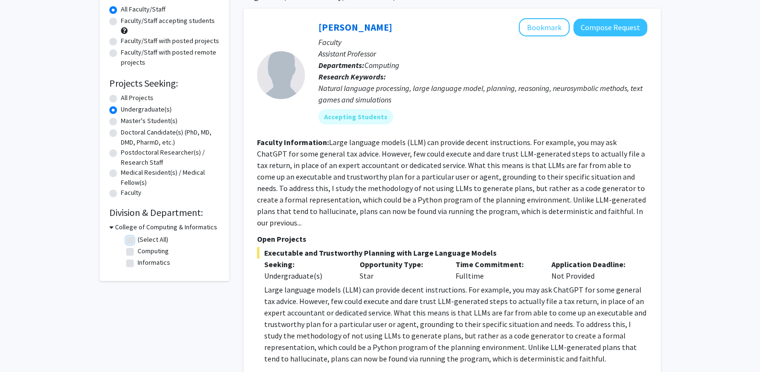 This screenshot has width=760, height=372. I want to click on label: Computing, so click(153, 251).